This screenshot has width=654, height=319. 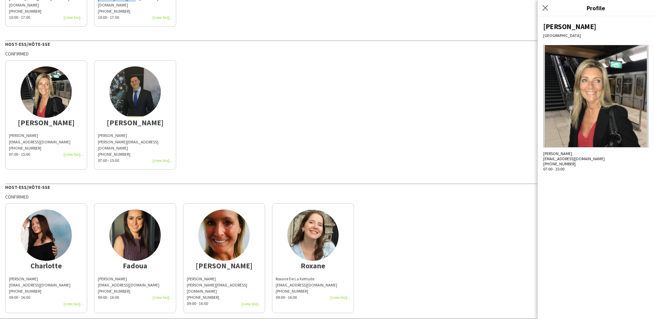 I want to click on div: 09:00 - 16:00, so click(x=46, y=297).